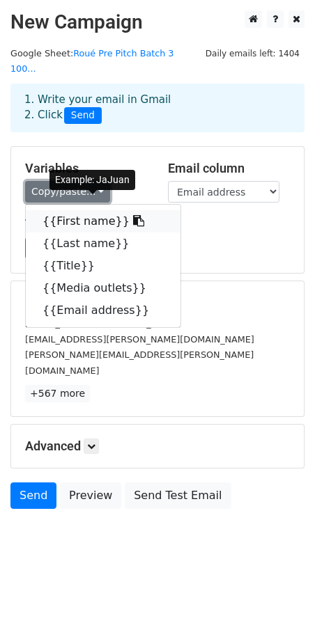 Image resolution: width=315 pixels, height=623 pixels. I want to click on a: +567 more, so click(57, 393).